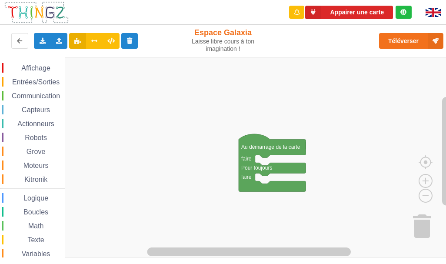 The width and height of the screenshot is (446, 264). Describe the element at coordinates (36, 123) in the screenshot. I see `span: Actionneurs` at that location.